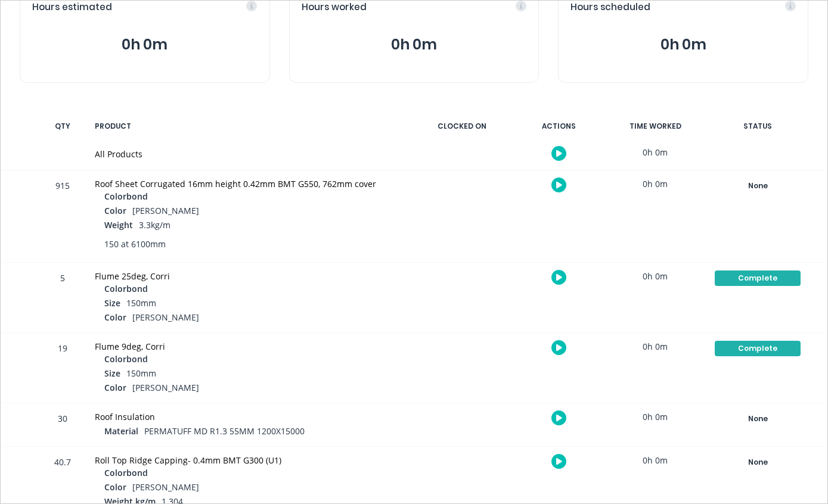  What do you see at coordinates (249, 154) in the screenshot?
I see `div: All Products` at bounding box center [249, 154].